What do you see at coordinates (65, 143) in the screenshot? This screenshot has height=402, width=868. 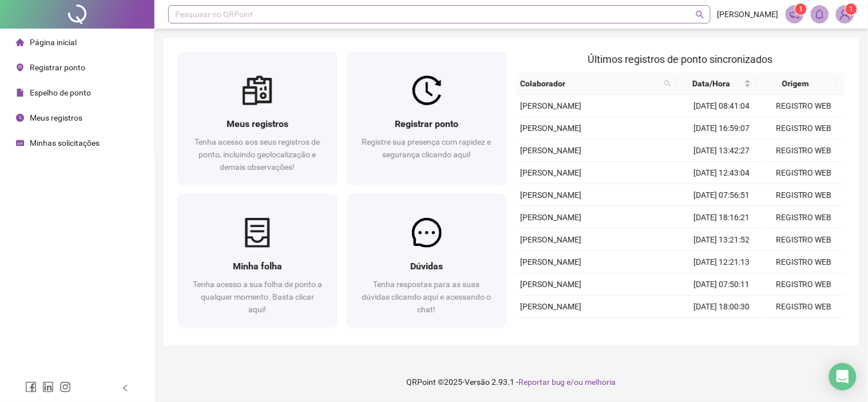 I see `span: Minhas solicitações` at bounding box center [65, 143].